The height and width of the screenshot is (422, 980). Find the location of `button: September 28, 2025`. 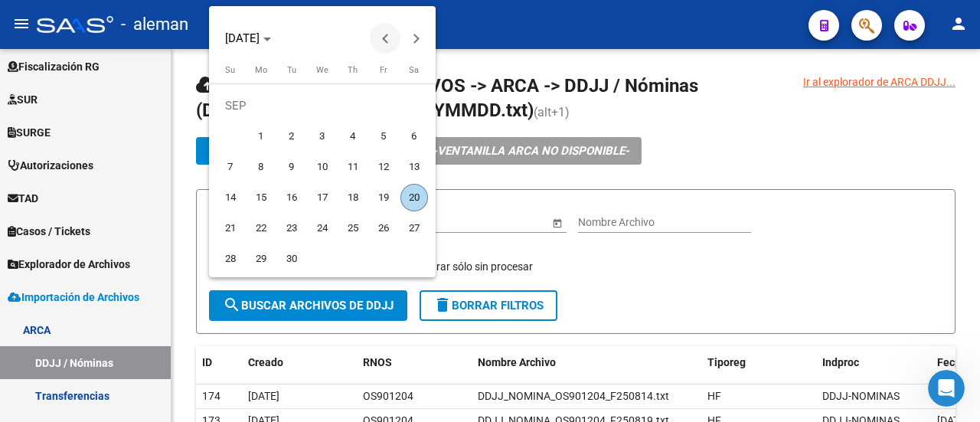

button: September 28, 2025 is located at coordinates (231, 259).